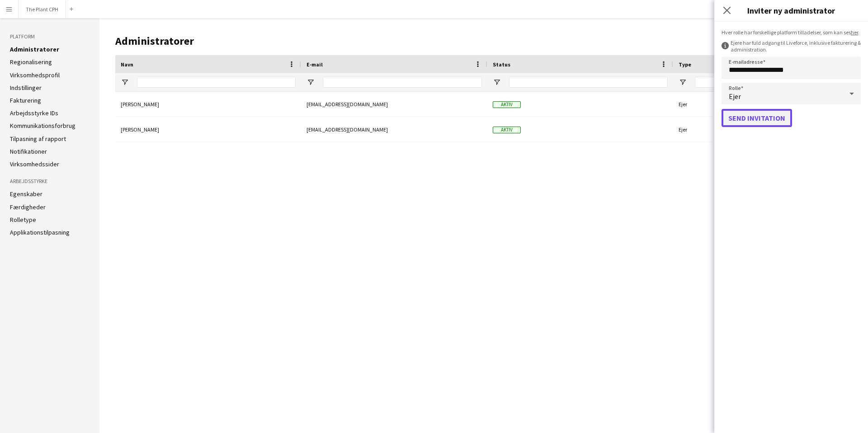 The height and width of the screenshot is (433, 868). What do you see at coordinates (127, 64) in the screenshot?
I see `span: Navn` at bounding box center [127, 64].